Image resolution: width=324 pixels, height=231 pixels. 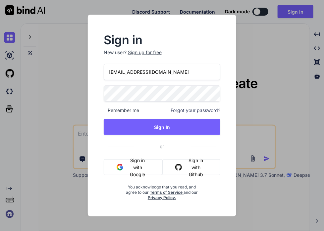 What do you see at coordinates (162, 127) in the screenshot?
I see `button: Sign In` at bounding box center [162, 127].